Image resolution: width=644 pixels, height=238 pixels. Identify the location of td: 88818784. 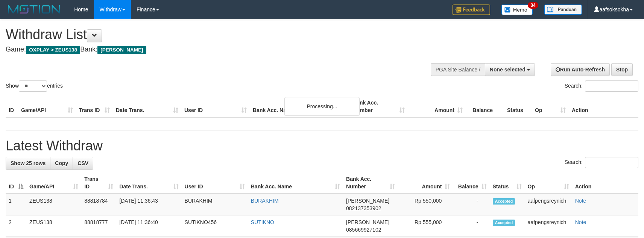
(99, 204).